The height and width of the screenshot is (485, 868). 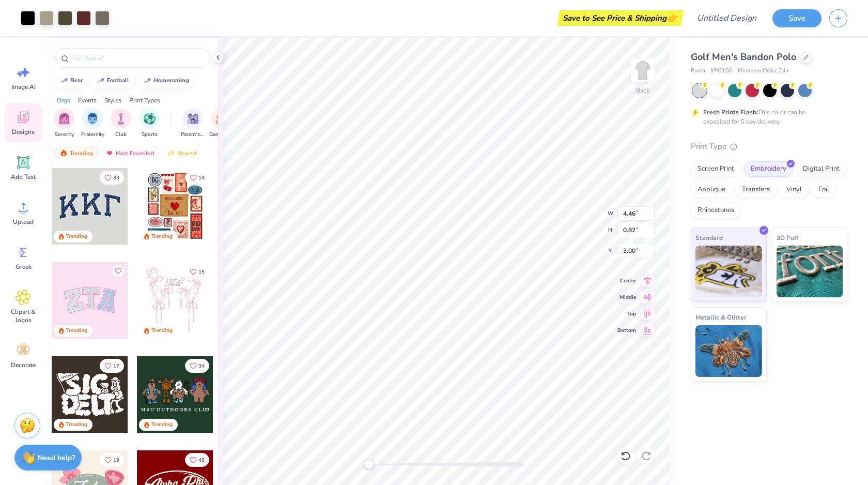 What do you see at coordinates (150, 134) in the screenshot?
I see `span: Sports` at bounding box center [150, 134].